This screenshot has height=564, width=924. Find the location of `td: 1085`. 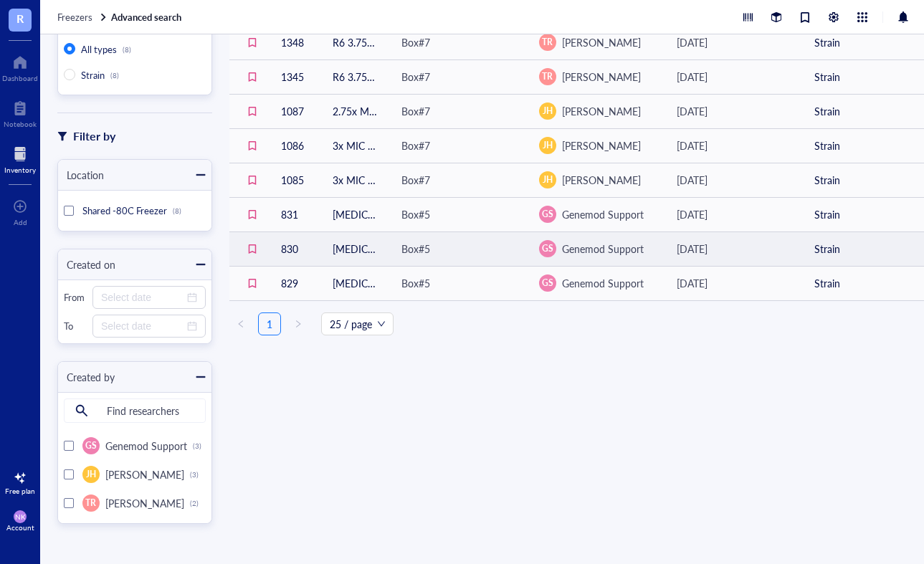

td: 1085 is located at coordinates (295, 180).